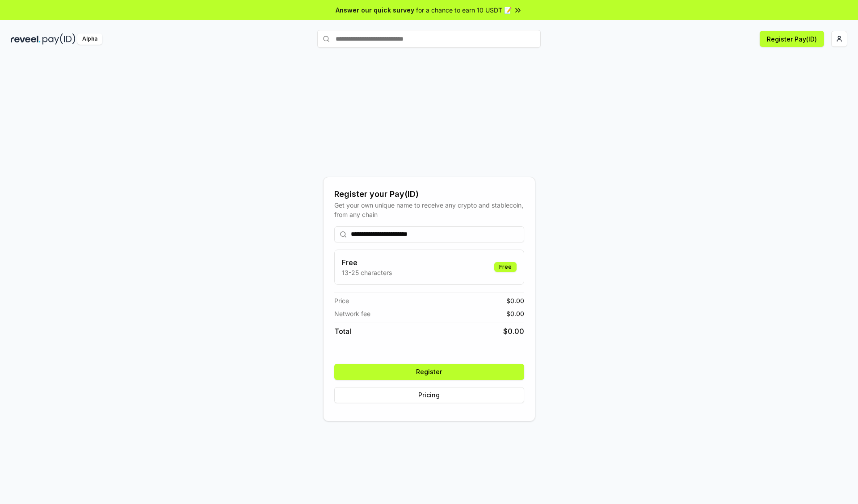 This screenshot has width=858, height=504. I want to click on span: Price, so click(342, 301).